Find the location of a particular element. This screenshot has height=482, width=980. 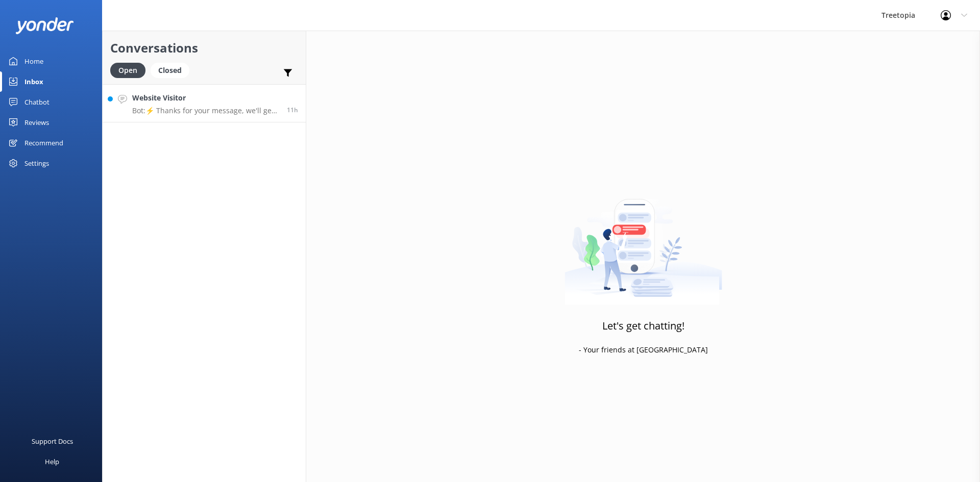

div: Chatbot is located at coordinates (37, 102).